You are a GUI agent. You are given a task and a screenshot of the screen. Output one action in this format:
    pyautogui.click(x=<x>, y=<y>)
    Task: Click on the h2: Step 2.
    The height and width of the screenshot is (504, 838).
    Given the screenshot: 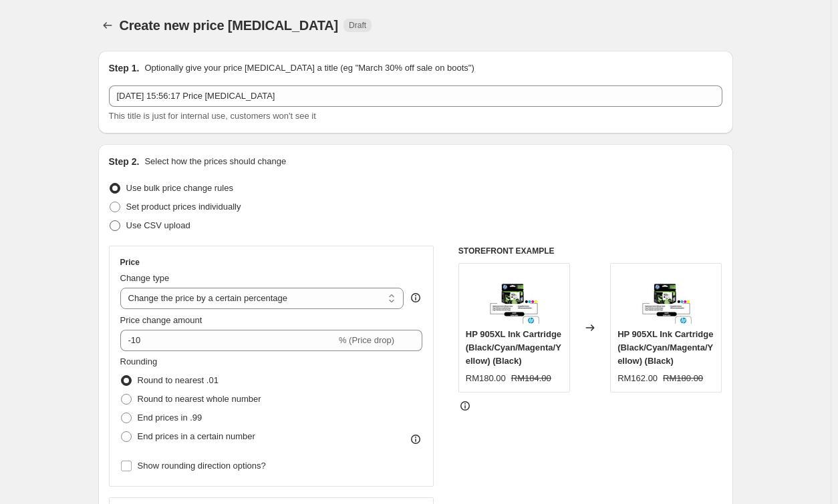 What is the action you would take?
    pyautogui.click(x=124, y=162)
    